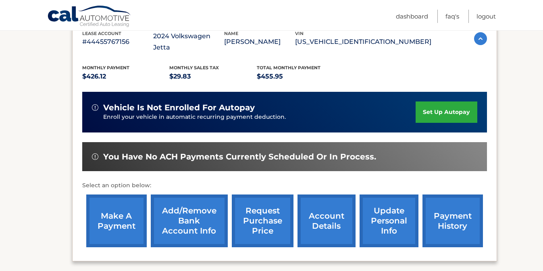  I want to click on p: 2024 Volkswagen Jetta, so click(189, 42).